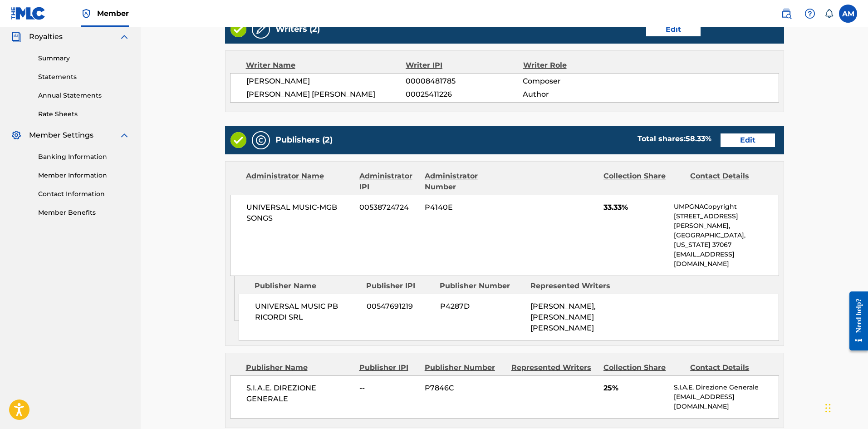 This screenshot has width=868, height=429. I want to click on div: Drag, so click(828, 408).